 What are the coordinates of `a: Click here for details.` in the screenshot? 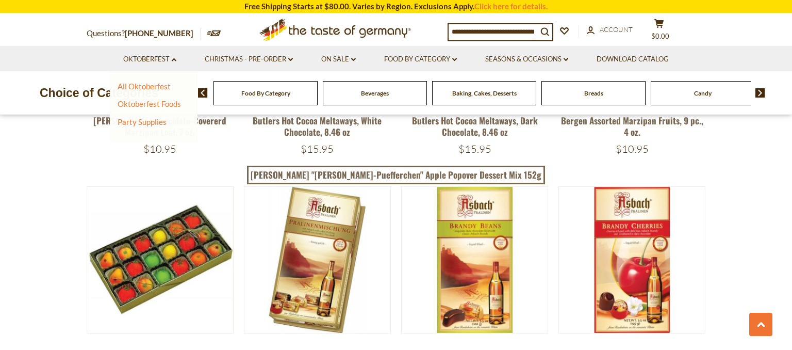 It's located at (511, 6).